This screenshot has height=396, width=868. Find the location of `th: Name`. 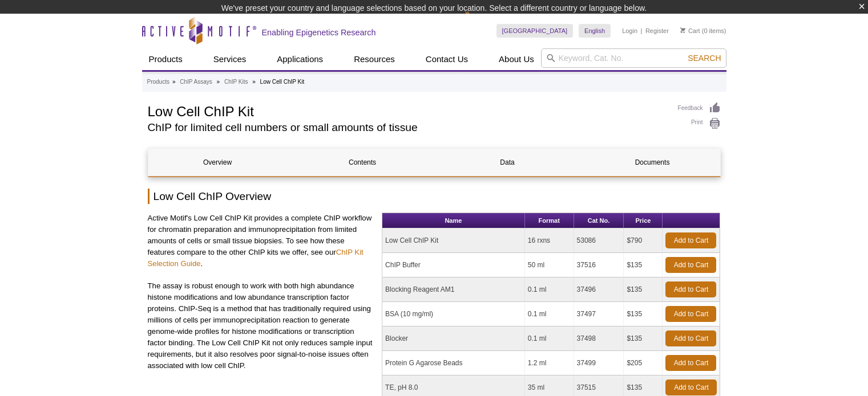

th: Name is located at coordinates (453, 220).